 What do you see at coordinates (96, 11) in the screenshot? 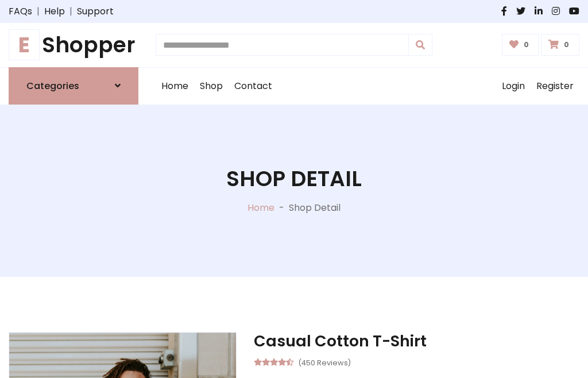
I see `a: Support` at bounding box center [96, 11].